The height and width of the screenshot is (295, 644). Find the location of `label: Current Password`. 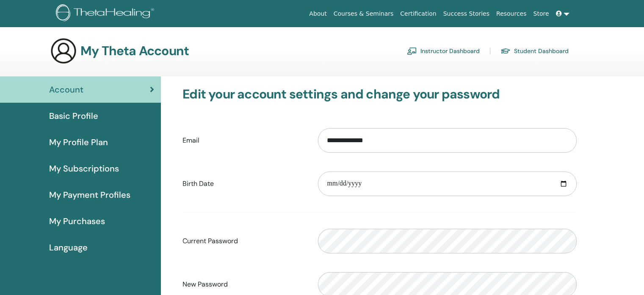

label: Current Password is located at coordinates (244, 241).